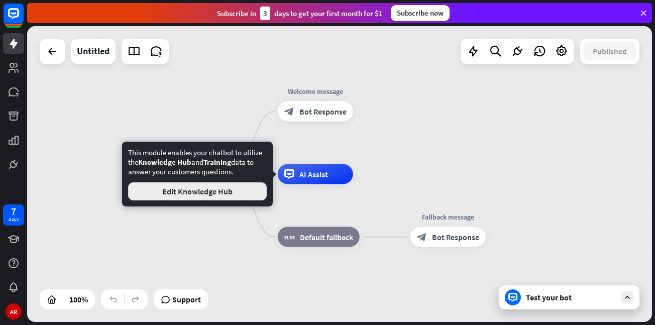 Image resolution: width=655 pixels, height=325 pixels. Describe the element at coordinates (93, 51) in the screenshot. I see `div: Untitled` at that location.